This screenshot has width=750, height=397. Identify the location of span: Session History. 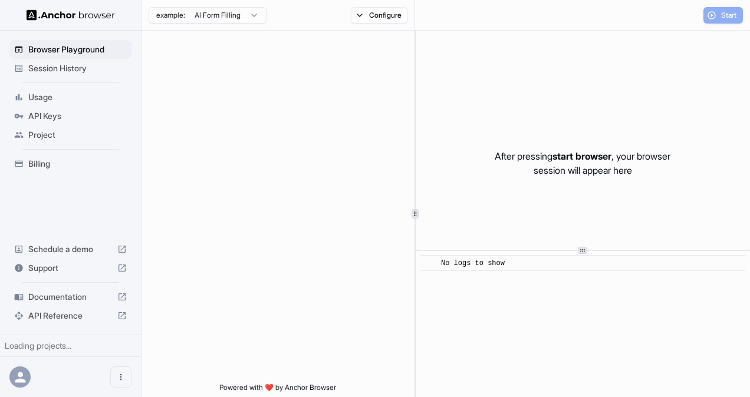
(77, 68).